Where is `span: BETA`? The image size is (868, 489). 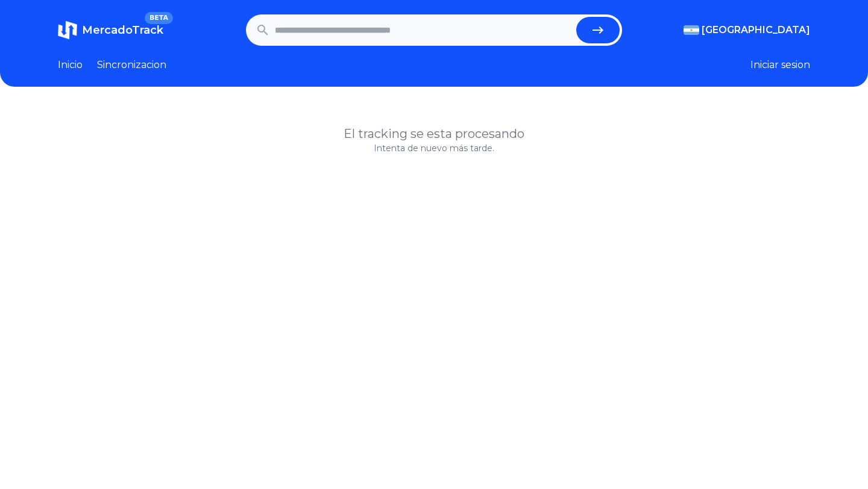 span: BETA is located at coordinates (158, 18).